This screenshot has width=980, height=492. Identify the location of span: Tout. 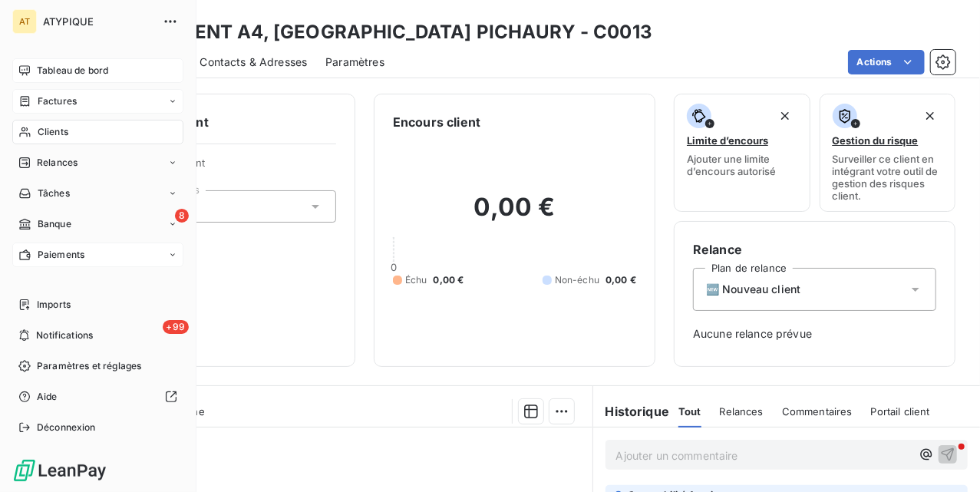
(690, 411).